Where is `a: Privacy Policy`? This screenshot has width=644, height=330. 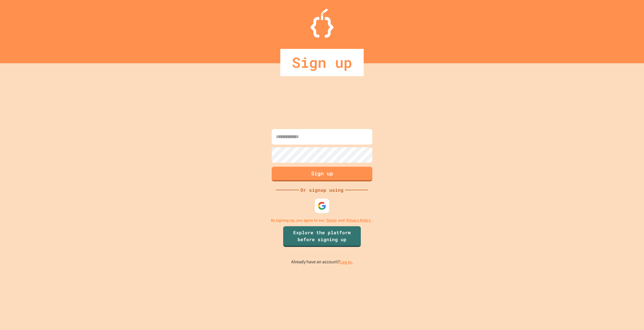
a: Privacy Policy is located at coordinates (358, 220).